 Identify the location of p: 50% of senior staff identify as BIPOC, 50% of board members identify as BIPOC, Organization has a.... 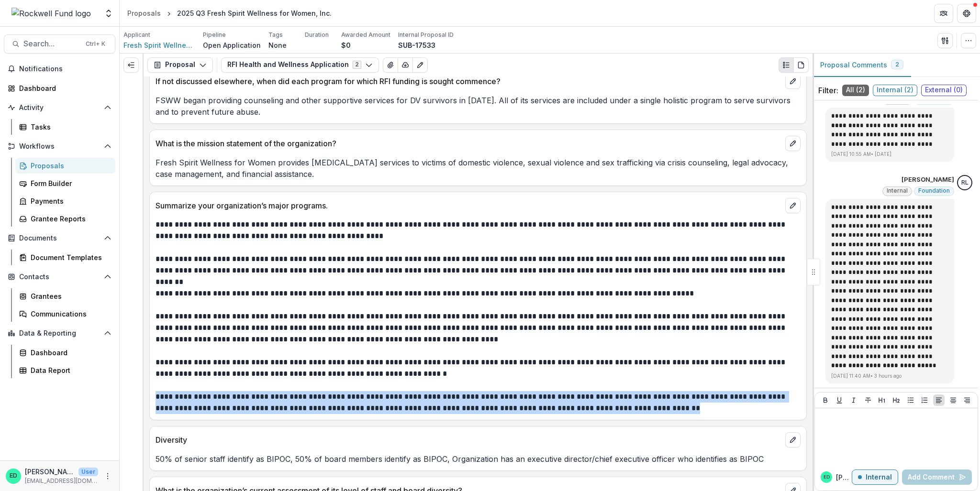
(478, 459).